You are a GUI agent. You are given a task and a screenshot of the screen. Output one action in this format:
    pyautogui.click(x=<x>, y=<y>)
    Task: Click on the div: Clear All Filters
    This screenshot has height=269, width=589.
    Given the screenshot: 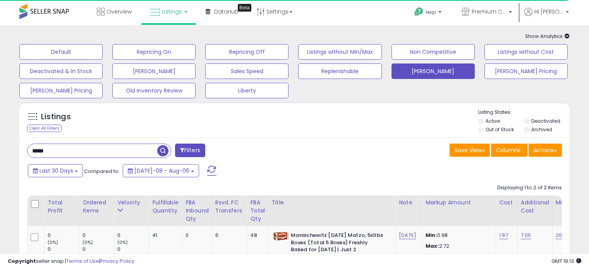 What is the action you would take?
    pyautogui.click(x=44, y=128)
    